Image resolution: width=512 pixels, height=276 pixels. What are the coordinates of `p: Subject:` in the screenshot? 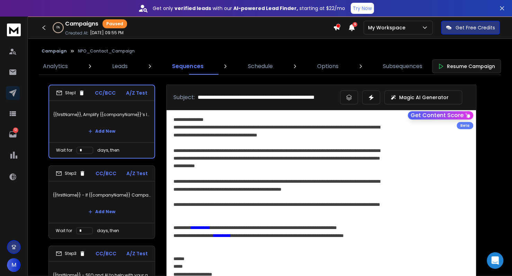 It's located at (184, 98).